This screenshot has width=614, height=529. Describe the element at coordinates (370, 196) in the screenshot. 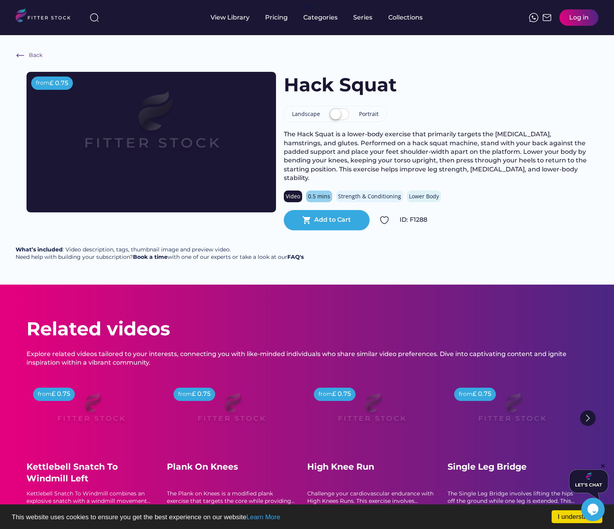

I see `div: Strength & Conditioning` at that location.